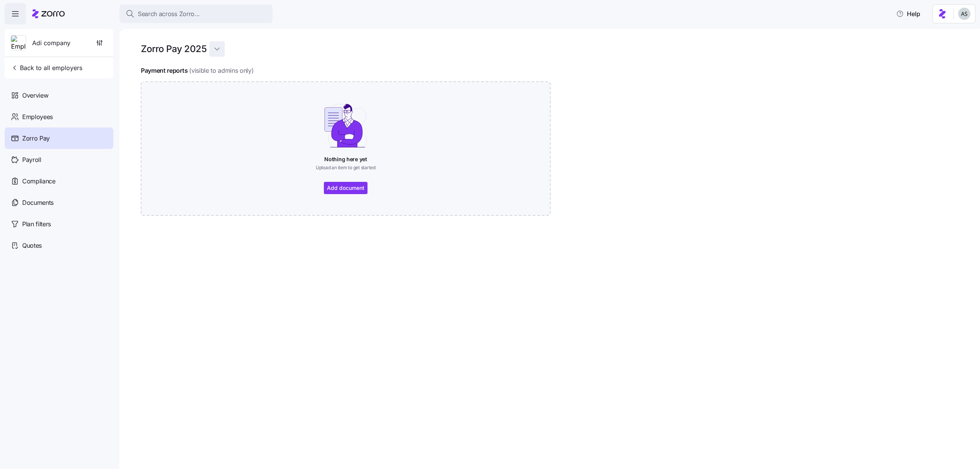  What do you see at coordinates (169, 14) in the screenshot?
I see `span: Search across Zorro...` at bounding box center [169, 14].